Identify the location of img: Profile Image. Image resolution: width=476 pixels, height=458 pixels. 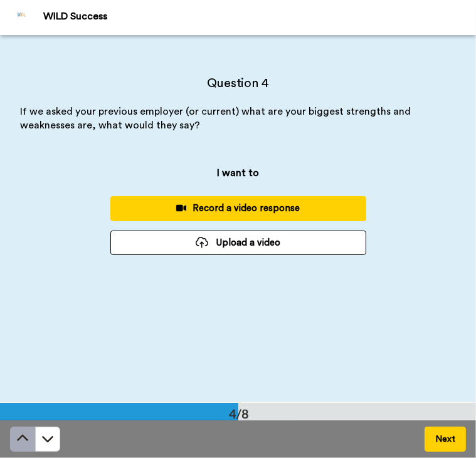
(22, 18).